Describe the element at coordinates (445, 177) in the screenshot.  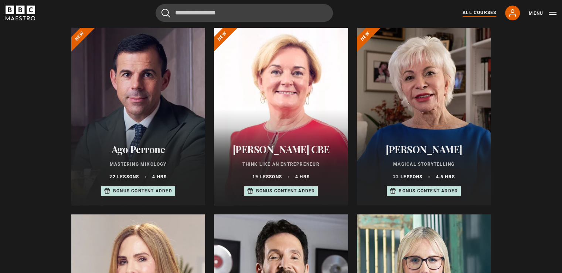
I see `p: 4.5 hrs` at that location.